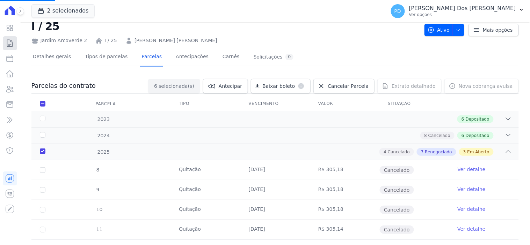 This screenshot has width=530, height=245. Describe the element at coordinates (438, 30) in the screenshot. I see `span: Ativo` at that location.